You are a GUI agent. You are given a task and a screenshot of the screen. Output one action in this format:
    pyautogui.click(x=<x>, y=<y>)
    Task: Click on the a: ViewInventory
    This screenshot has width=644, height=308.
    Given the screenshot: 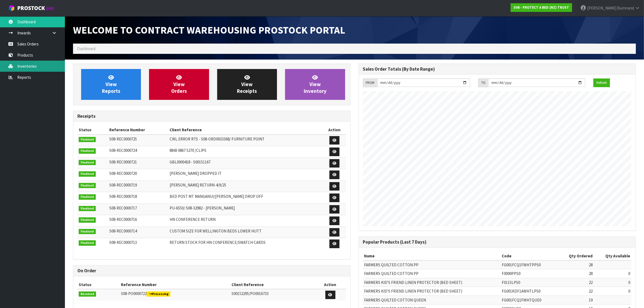 What is the action you would take?
    pyautogui.click(x=315, y=84)
    